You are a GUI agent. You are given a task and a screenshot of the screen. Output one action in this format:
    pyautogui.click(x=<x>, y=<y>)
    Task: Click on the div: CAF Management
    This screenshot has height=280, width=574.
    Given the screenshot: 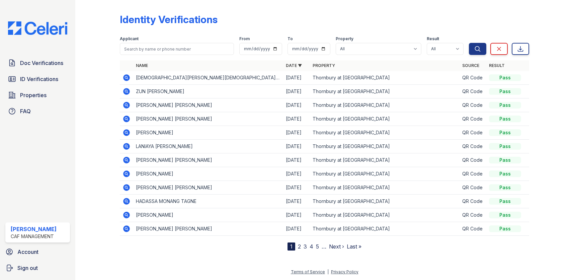 What is the action you would take?
    pyautogui.click(x=33, y=236)
    